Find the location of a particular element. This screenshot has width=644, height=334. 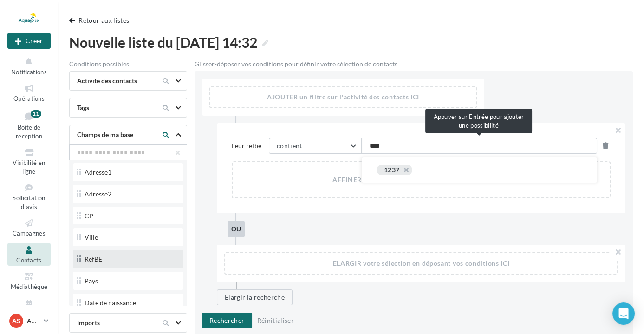

span: AS is located at coordinates (16, 321).